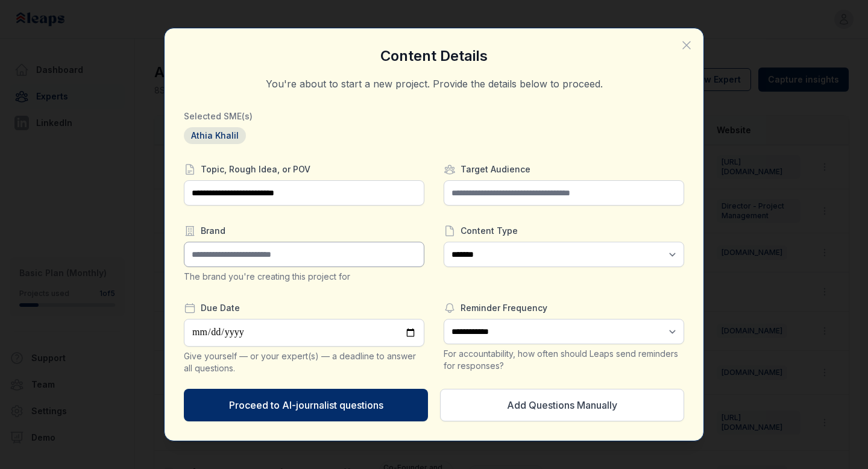 This screenshot has width=868, height=469. Describe the element at coordinates (434, 84) in the screenshot. I see `p: You're about to start a new project. Provide the details below to proceed.` at that location.